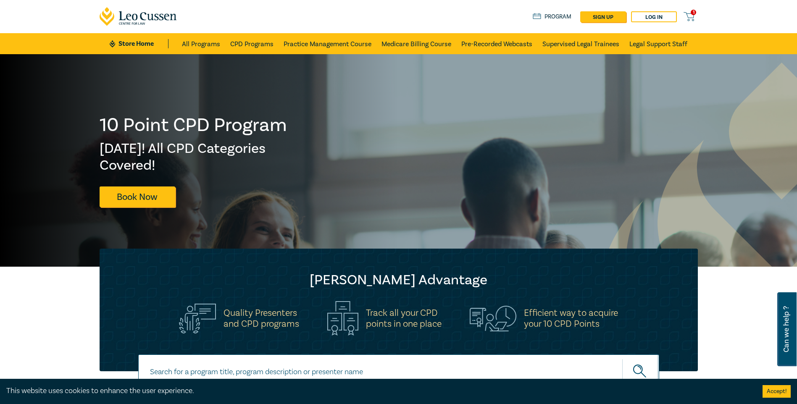 This screenshot has height=404, width=797. Describe the element at coordinates (343, 319) in the screenshot. I see `img: Track all your CPD<br>points in one place` at that location.